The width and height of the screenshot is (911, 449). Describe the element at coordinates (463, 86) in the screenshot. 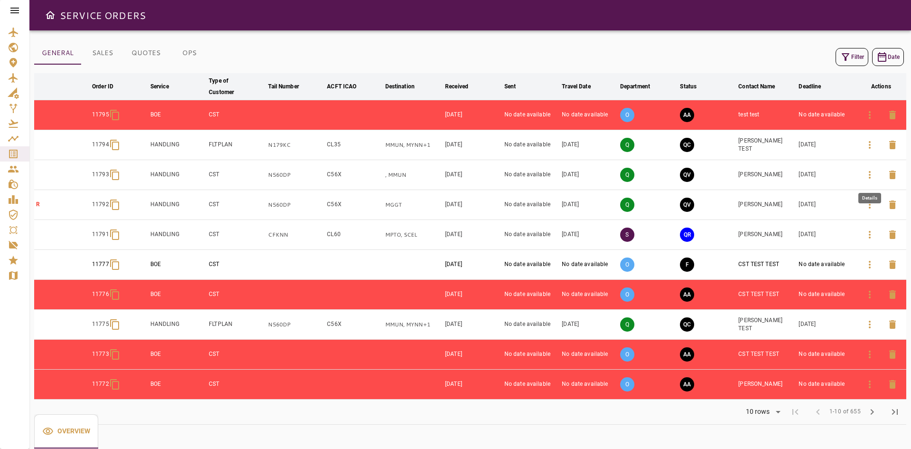

I see `span: Received` at that location.